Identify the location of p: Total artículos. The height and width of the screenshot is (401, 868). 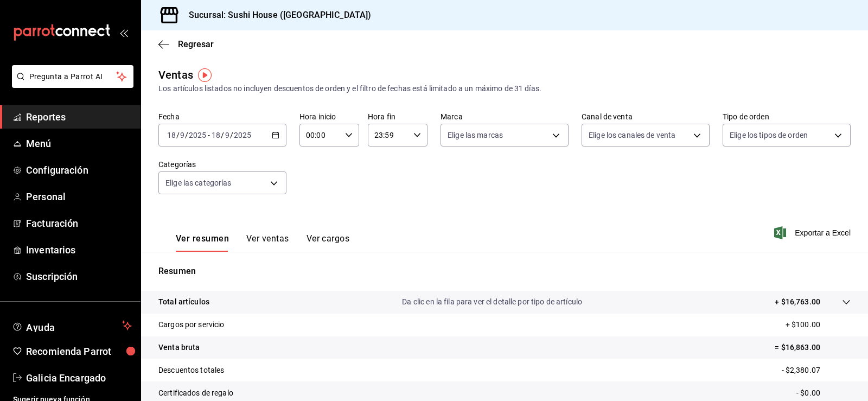
(184, 301).